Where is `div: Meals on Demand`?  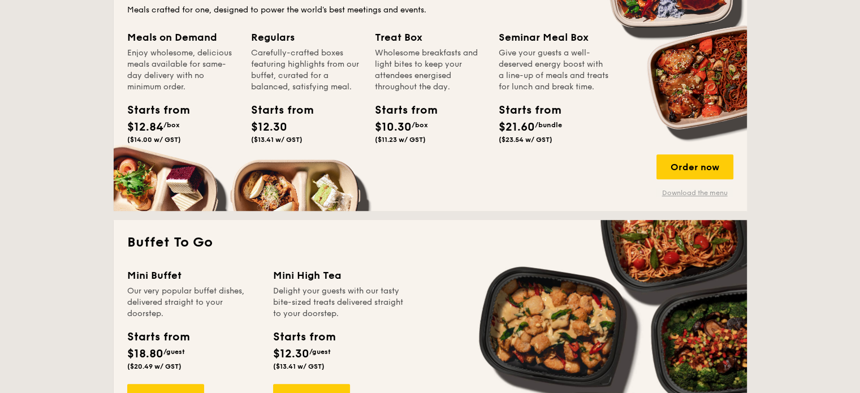 div: Meals on Demand is located at coordinates (182, 37).